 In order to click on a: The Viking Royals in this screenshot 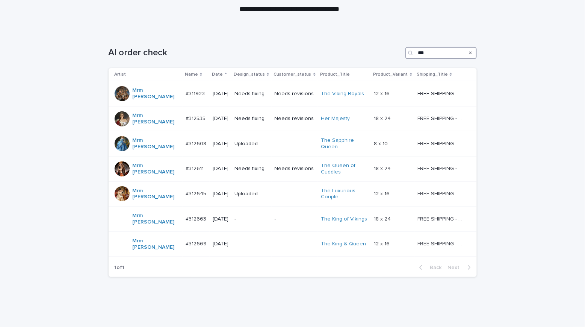, I will do `click(342, 94)`.